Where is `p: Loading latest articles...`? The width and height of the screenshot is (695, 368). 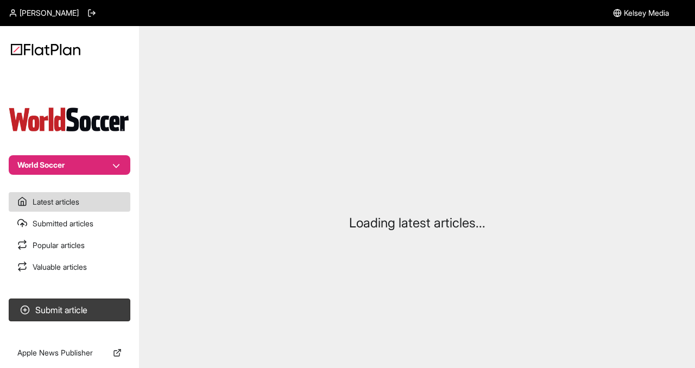
p: Loading latest articles... is located at coordinates (417, 223).